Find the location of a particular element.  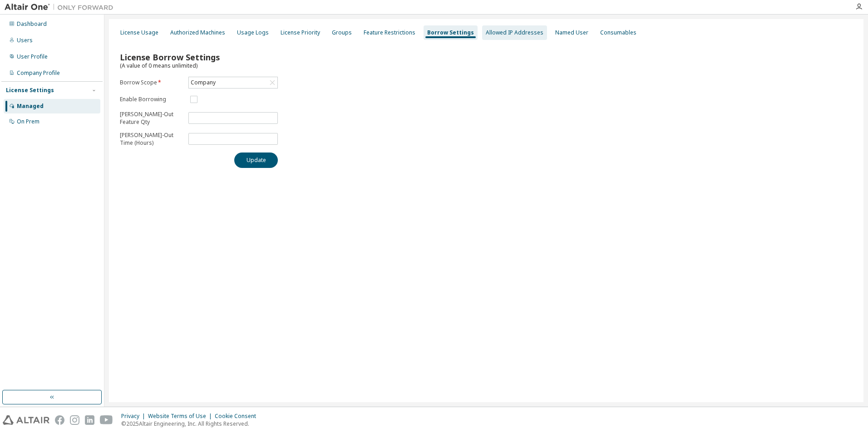

label: Enable Borrowing is located at coordinates (151, 99).